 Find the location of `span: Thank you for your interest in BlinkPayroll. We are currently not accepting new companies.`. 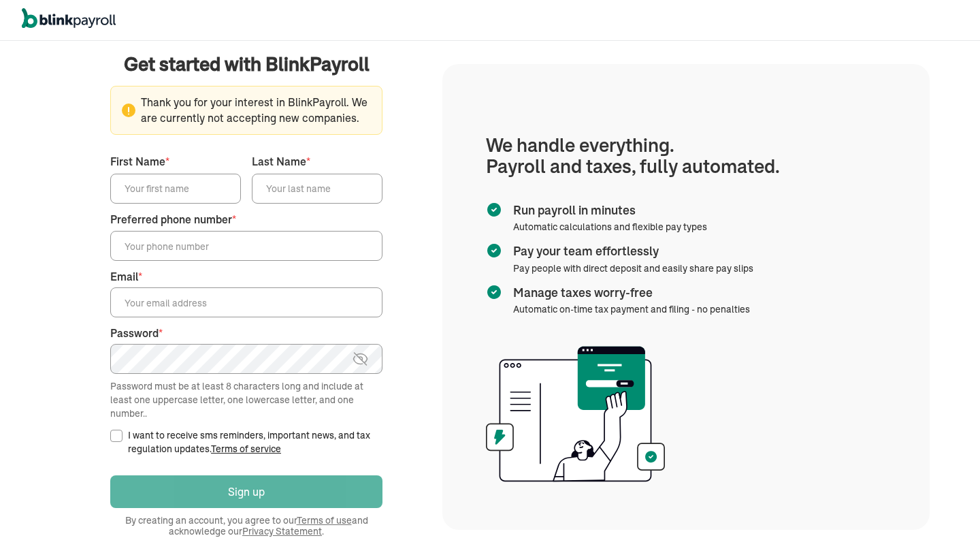

span: Thank you for your interest in BlinkPayroll. We are currently not accepting new companies. is located at coordinates (246, 110).